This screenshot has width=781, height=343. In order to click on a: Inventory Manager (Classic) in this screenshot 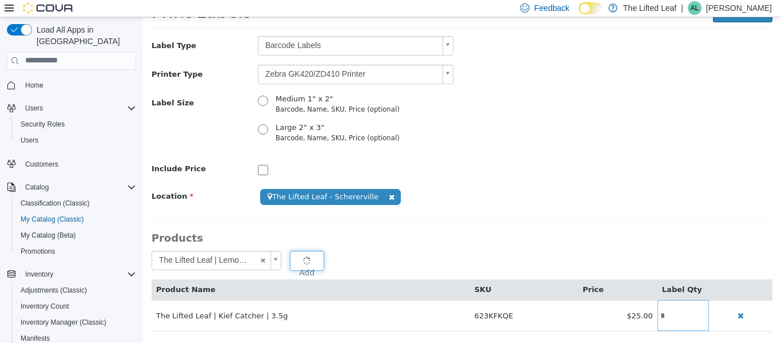, I will do `click(63, 322)`.